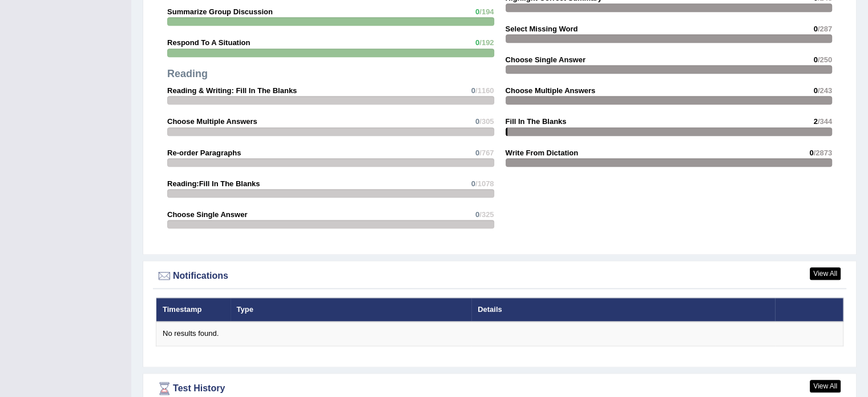  I want to click on span: /287, so click(825, 29).